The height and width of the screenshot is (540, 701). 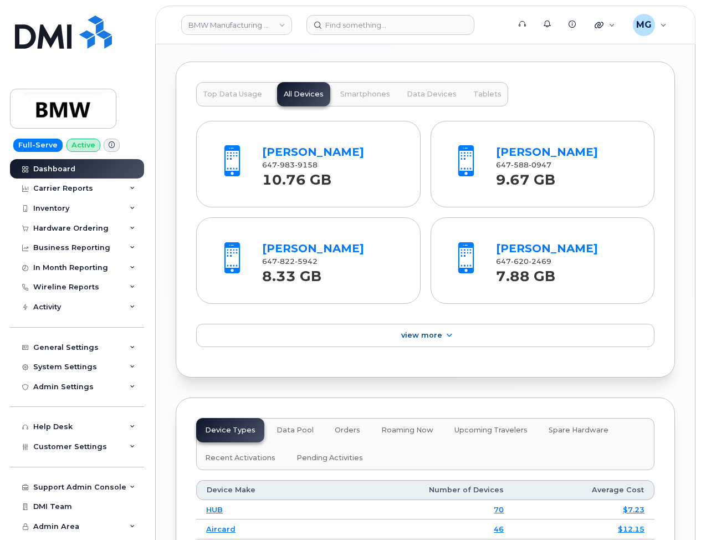 I want to click on span: Data Devices, so click(x=432, y=94).